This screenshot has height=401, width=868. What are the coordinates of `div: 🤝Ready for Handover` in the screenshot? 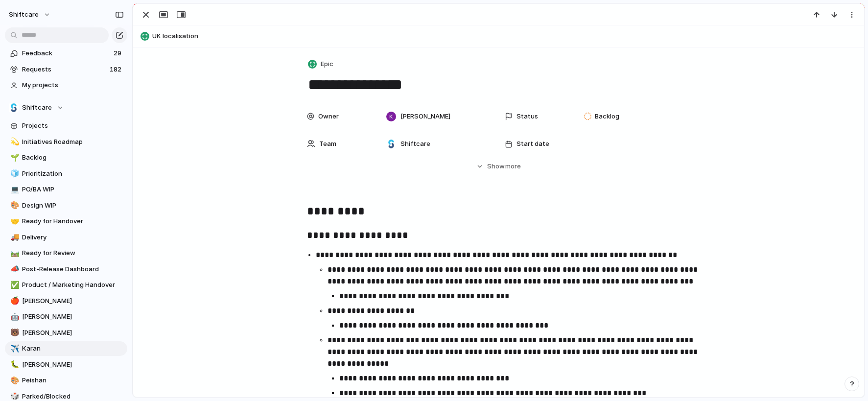 It's located at (66, 221).